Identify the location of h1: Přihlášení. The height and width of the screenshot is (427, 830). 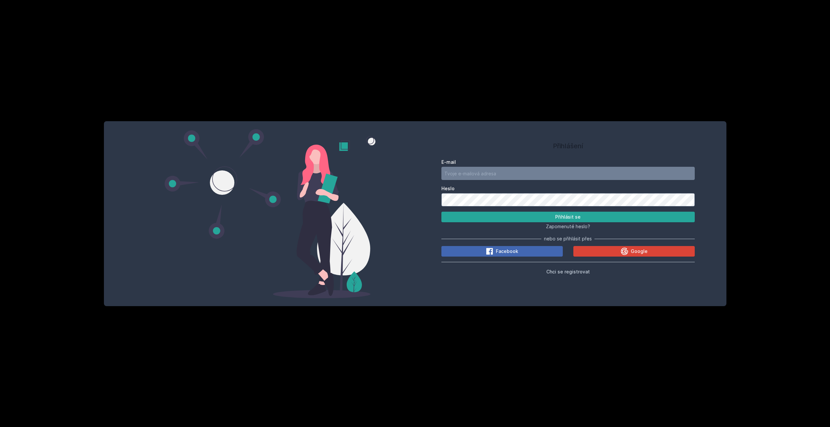
(568, 146).